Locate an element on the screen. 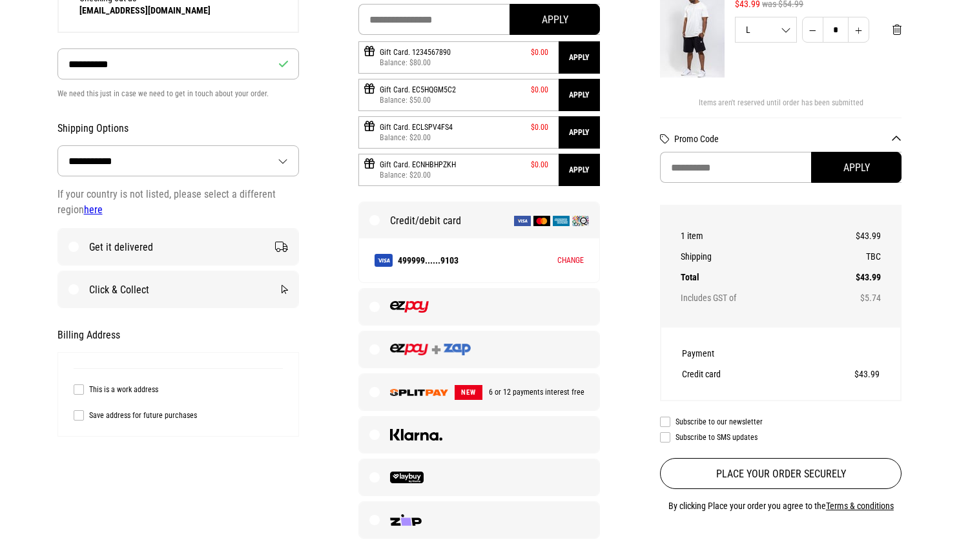  img: Q Card is located at coordinates (581, 221).